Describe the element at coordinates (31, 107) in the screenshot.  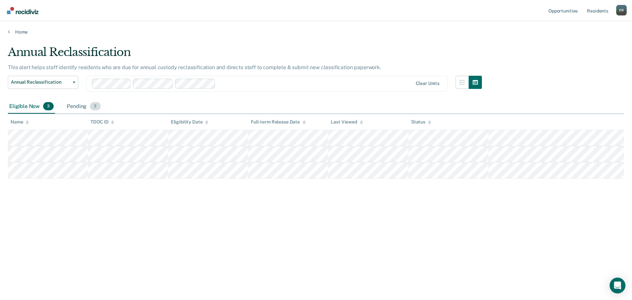
I see `div: Eligible Now3` at that location.